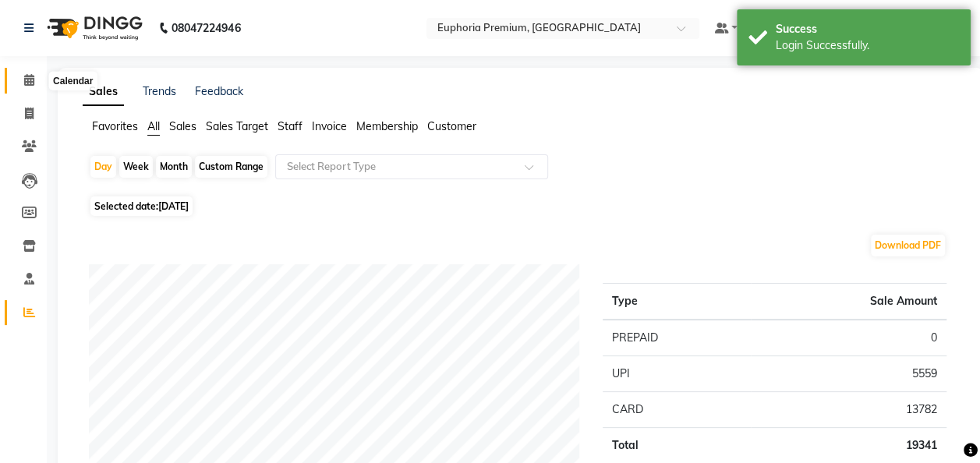 The height and width of the screenshot is (463, 980). What do you see at coordinates (848, 337) in the screenshot?
I see `td: 0` at bounding box center [848, 337].